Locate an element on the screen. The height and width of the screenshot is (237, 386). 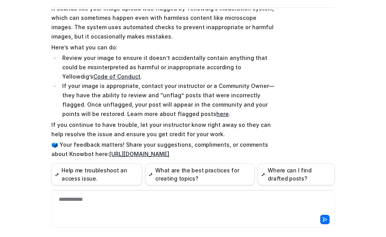
p: If you continue to have trouble, let your instructor know right away so they can help resolve the... is located at coordinates (165, 130).